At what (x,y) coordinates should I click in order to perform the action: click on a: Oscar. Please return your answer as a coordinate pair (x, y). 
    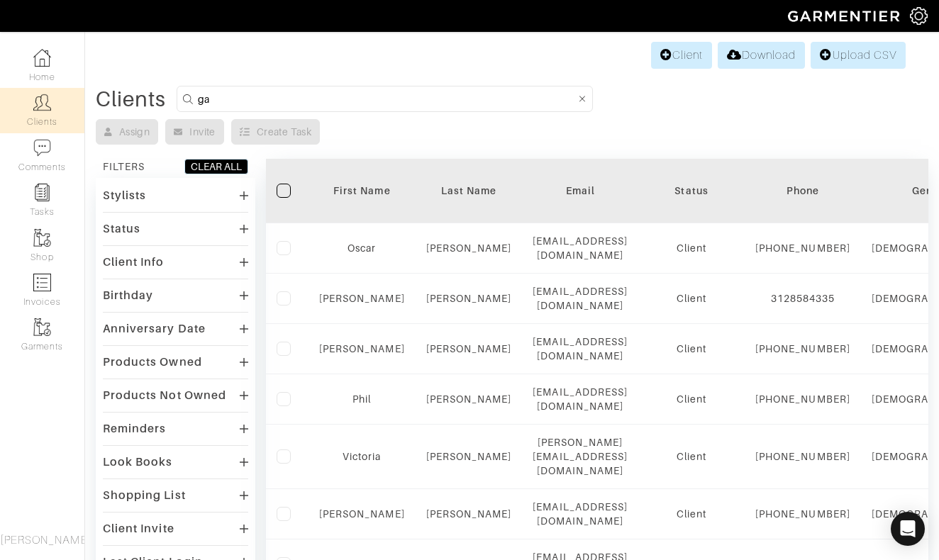
    Looking at the image, I should click on (362, 248).